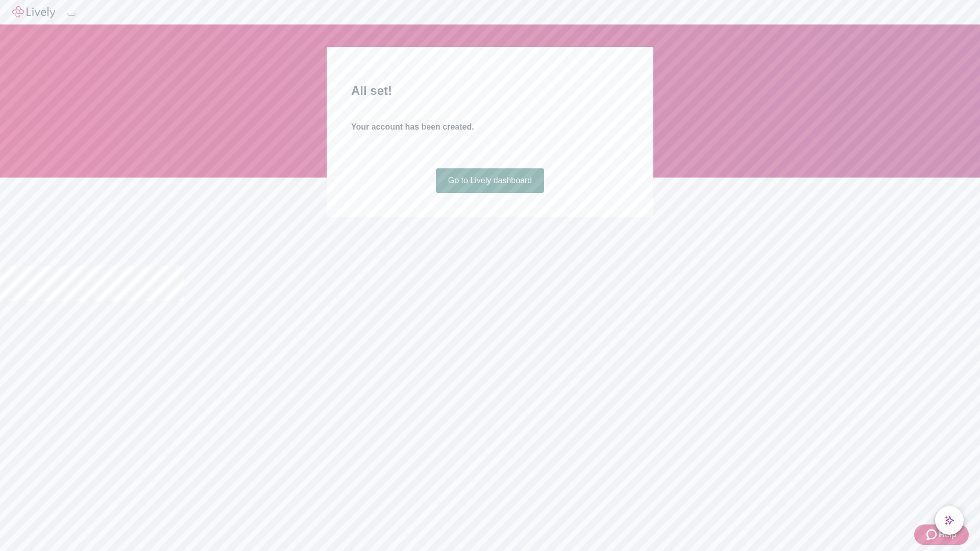 Image resolution: width=980 pixels, height=551 pixels. I want to click on svg: Lively AI Assistant, so click(949, 520).